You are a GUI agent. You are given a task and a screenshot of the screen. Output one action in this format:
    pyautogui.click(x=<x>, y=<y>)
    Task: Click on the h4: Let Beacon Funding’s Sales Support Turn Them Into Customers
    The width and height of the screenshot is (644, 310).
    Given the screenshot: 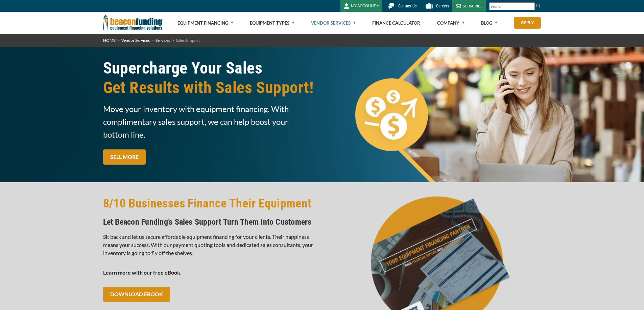 What is the action you would take?
    pyautogui.click(x=211, y=222)
    